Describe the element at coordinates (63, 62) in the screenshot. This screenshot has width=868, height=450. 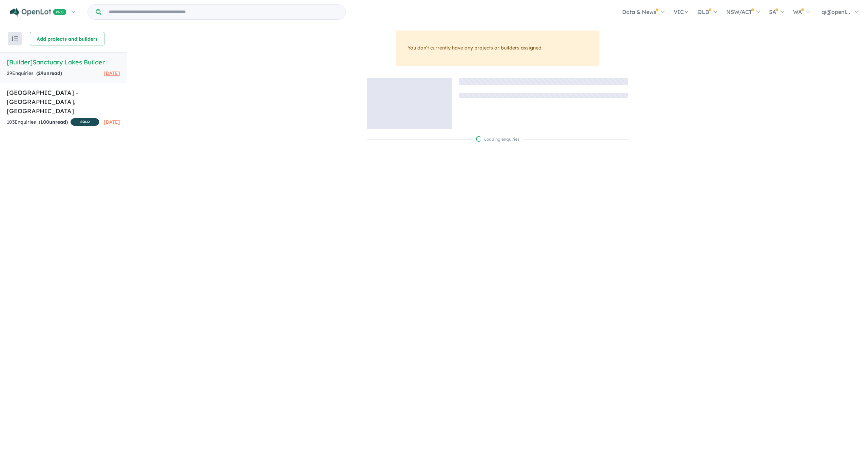
I see `h5: [Builder] Sanctuary Lakes Builder` at that location.